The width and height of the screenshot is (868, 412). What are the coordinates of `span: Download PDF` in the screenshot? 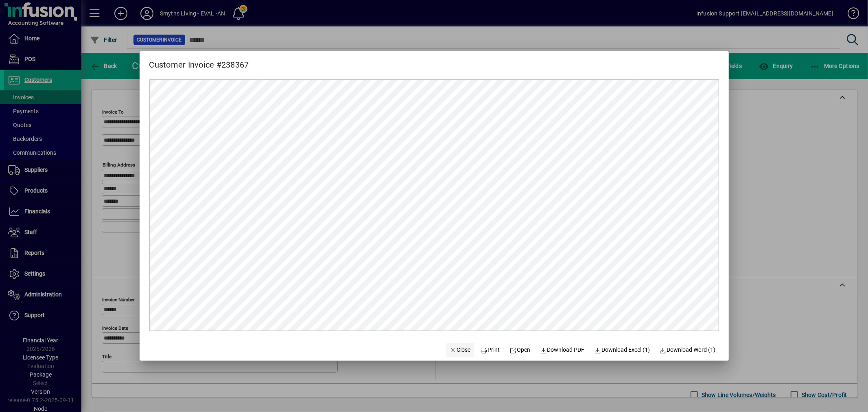 It's located at (562, 350).